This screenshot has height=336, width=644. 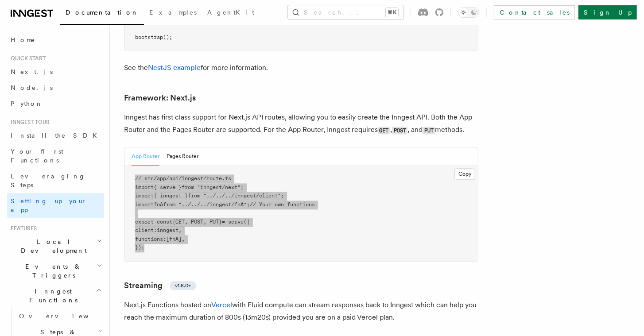 I want to click on span: AgentKit, so click(x=231, y=13).